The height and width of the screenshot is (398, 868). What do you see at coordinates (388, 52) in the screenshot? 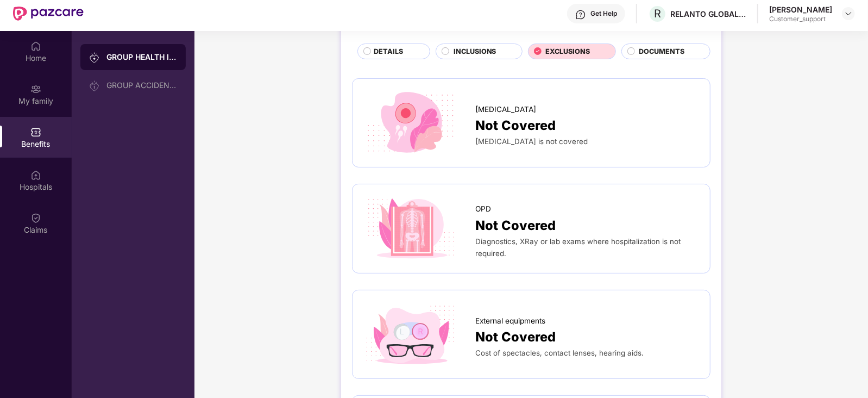
I see `span: DETAILS` at bounding box center [388, 52].